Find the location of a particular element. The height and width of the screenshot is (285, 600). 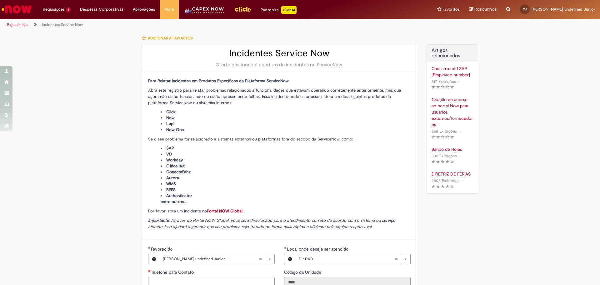

span: 317 Exibições is located at coordinates (444, 81).